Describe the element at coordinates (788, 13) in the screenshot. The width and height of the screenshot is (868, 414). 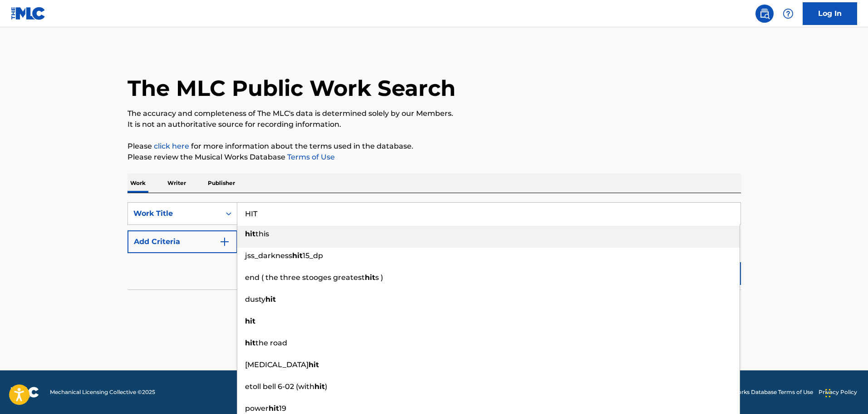
I see `div: Help` at that location.